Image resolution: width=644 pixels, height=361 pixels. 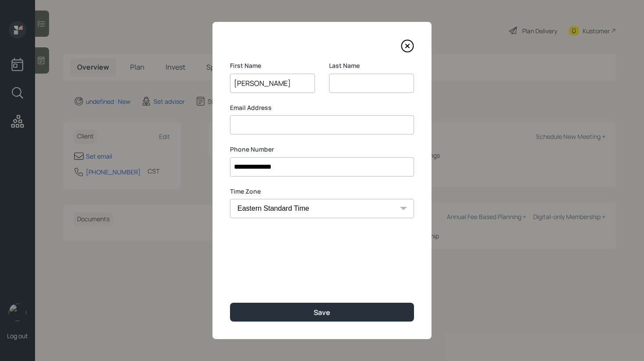 What do you see at coordinates (322, 108) in the screenshot?
I see `label: Email Address` at bounding box center [322, 108].